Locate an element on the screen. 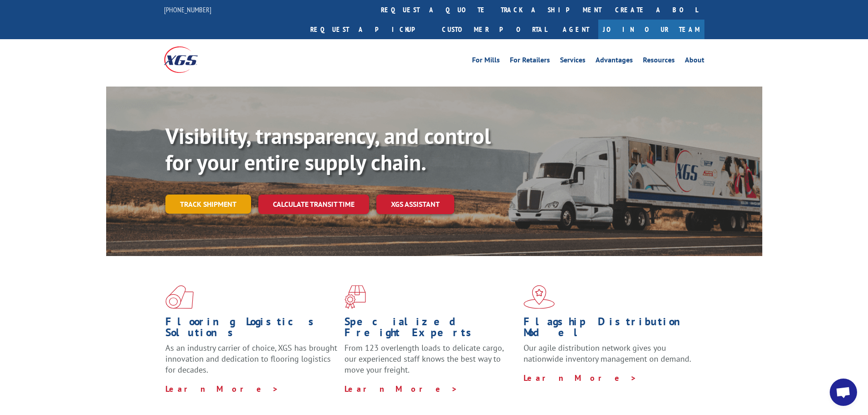 The width and height of the screenshot is (868, 415). a: Services is located at coordinates (573, 61).